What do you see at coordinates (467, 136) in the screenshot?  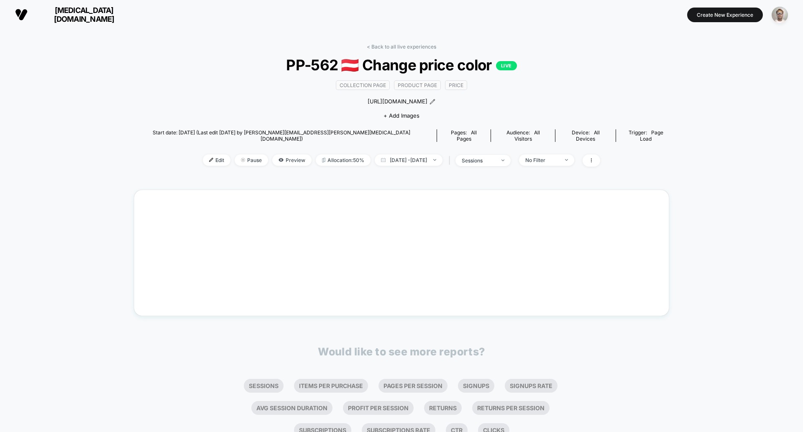 I see `span: all pages` at bounding box center [467, 136].